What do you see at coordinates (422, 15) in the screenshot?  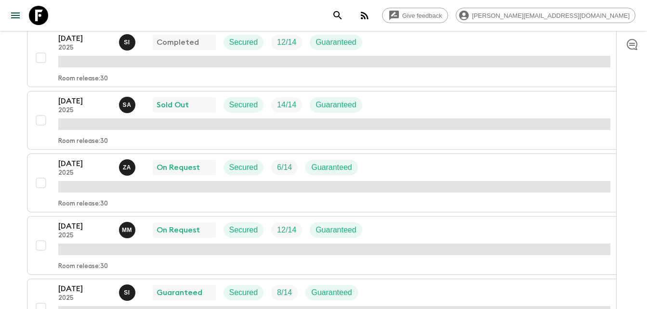 I see `span: Give feedback` at bounding box center [422, 15].